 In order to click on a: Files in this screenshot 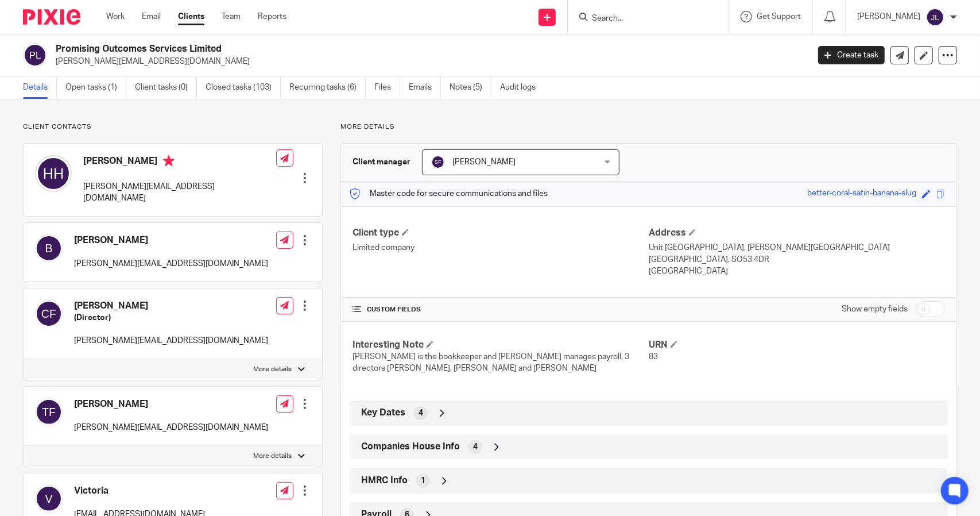, I will do `click(387, 87)`.